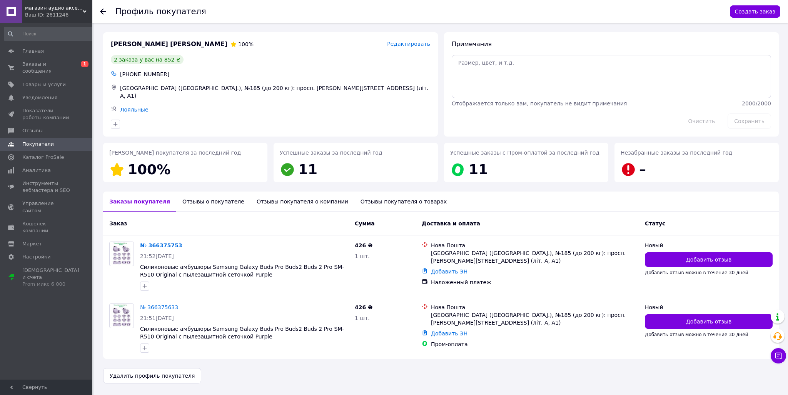  Describe the element at coordinates (161, 12) in the screenshot. I see `h1: Профиль покупателя` at that location.